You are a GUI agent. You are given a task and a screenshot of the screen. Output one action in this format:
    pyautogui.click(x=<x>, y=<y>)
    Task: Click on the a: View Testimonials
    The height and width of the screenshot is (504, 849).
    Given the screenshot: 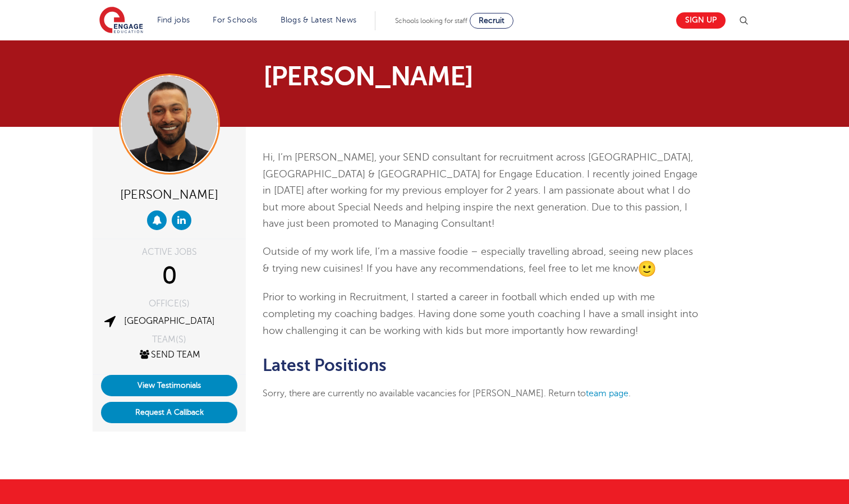 What is the action you would take?
    pyautogui.click(x=169, y=385)
    